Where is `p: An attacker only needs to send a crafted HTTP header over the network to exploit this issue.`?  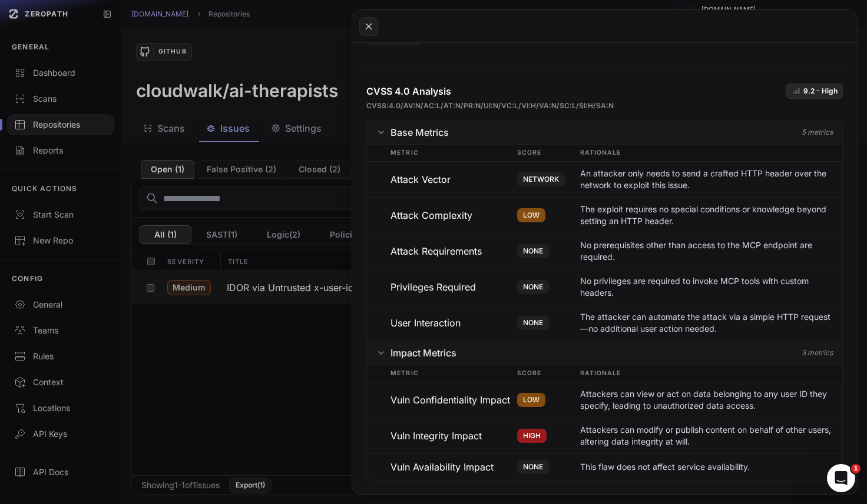
p: An attacker only needs to send a crafted HTTP header over the network to exploit this issue. is located at coordinates (706, 179).